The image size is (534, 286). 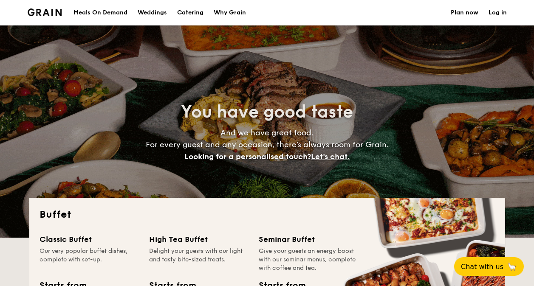 I want to click on span: You have good taste, so click(x=267, y=112).